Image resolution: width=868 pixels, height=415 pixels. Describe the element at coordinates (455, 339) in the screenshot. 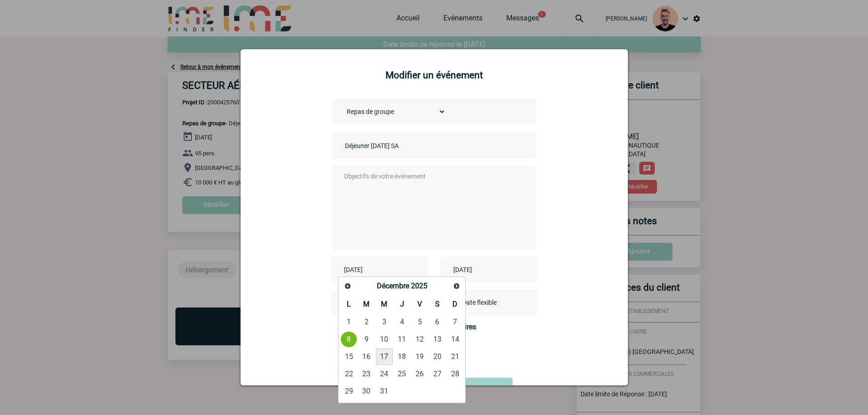

I see `a: 14` at that location.